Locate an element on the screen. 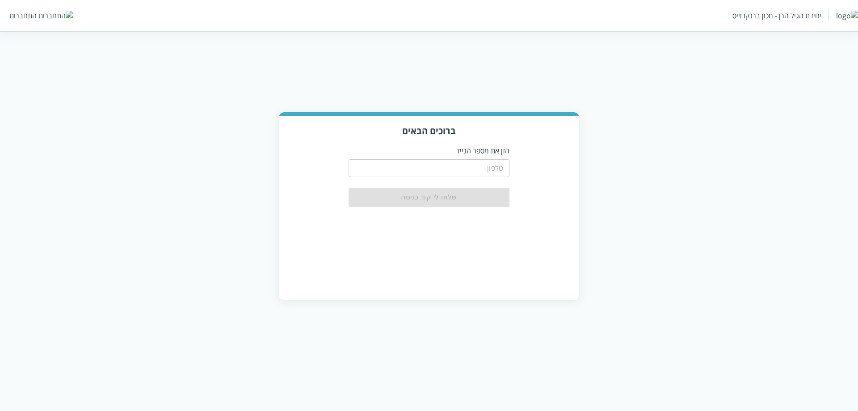 Image resolution: width=858 pixels, height=411 pixels. input: טלפון is located at coordinates (429, 168).